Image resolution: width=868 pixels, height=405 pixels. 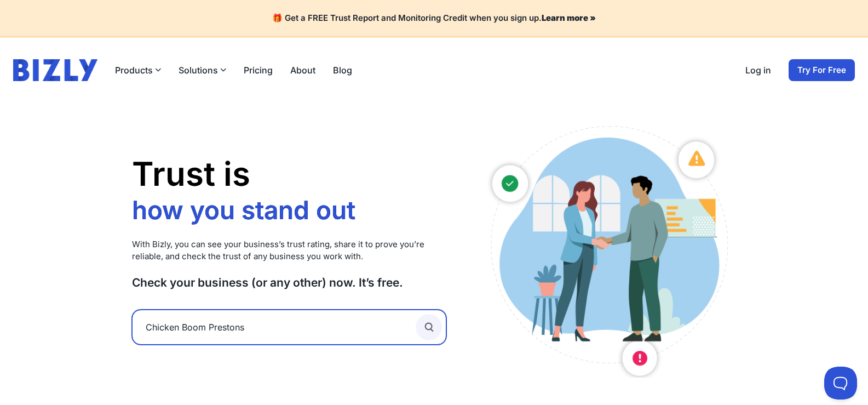 I want to click on a: About, so click(x=303, y=70).